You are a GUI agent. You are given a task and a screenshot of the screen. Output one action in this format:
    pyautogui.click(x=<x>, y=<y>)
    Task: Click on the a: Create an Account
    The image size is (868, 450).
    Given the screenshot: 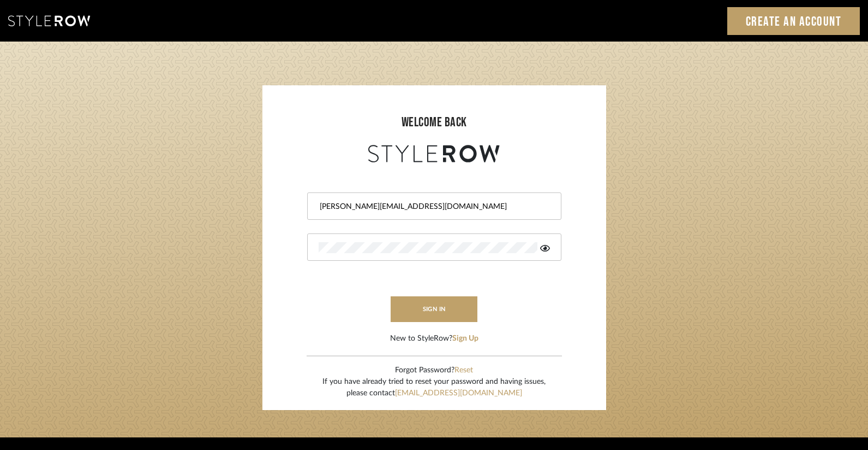 What is the action you would take?
    pyautogui.click(x=794, y=20)
    